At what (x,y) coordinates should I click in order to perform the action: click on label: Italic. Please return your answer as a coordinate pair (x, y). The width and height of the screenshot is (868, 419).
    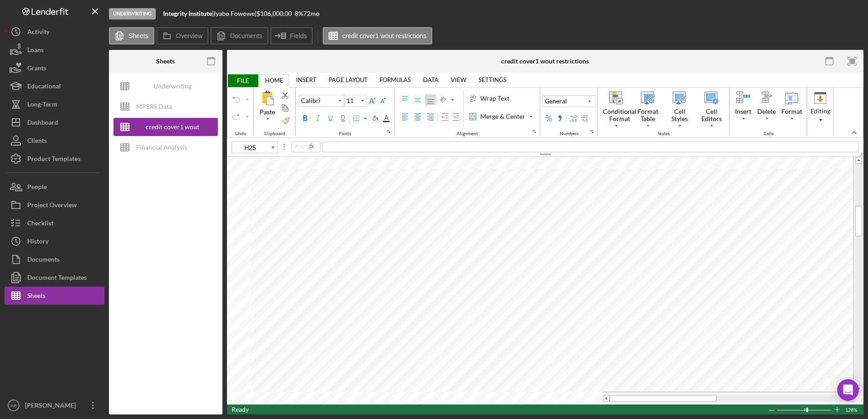
    Looking at the image, I should click on (318, 118).